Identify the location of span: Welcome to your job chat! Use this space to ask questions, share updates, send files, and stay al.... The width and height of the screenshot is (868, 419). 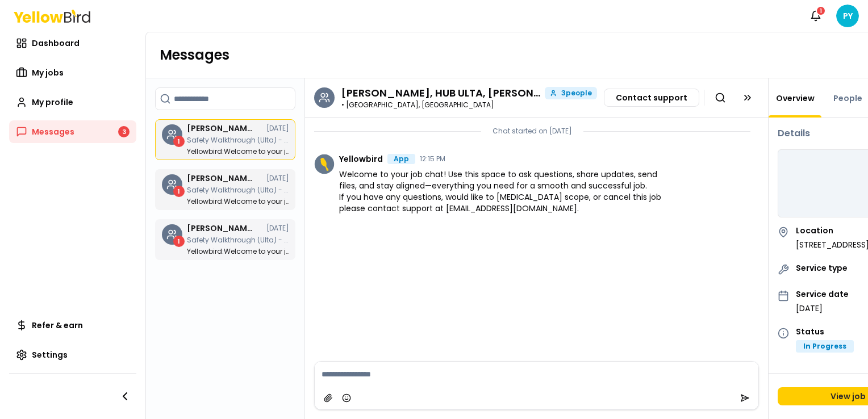
(503, 191).